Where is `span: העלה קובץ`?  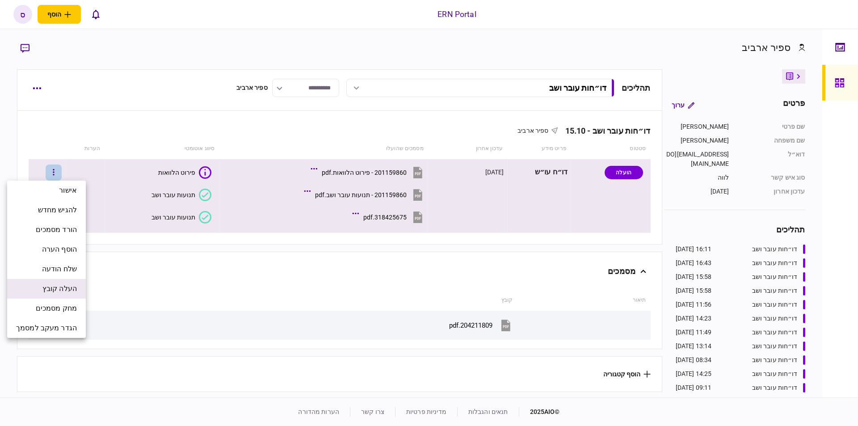
span: העלה קובץ is located at coordinates (59, 289).